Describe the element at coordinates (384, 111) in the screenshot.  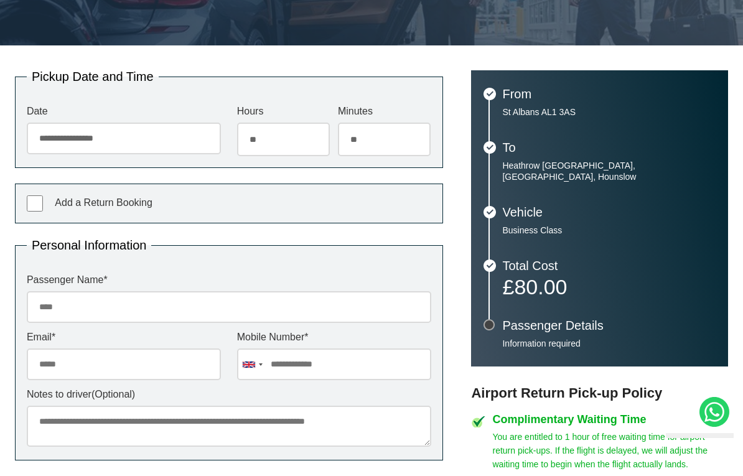
I see `label: Minutes` at that location.